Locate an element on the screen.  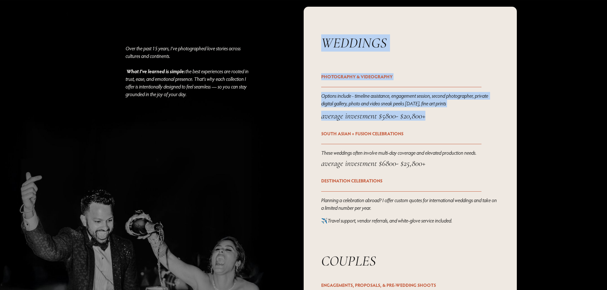
em: WEDDINGS is located at coordinates (354, 43).